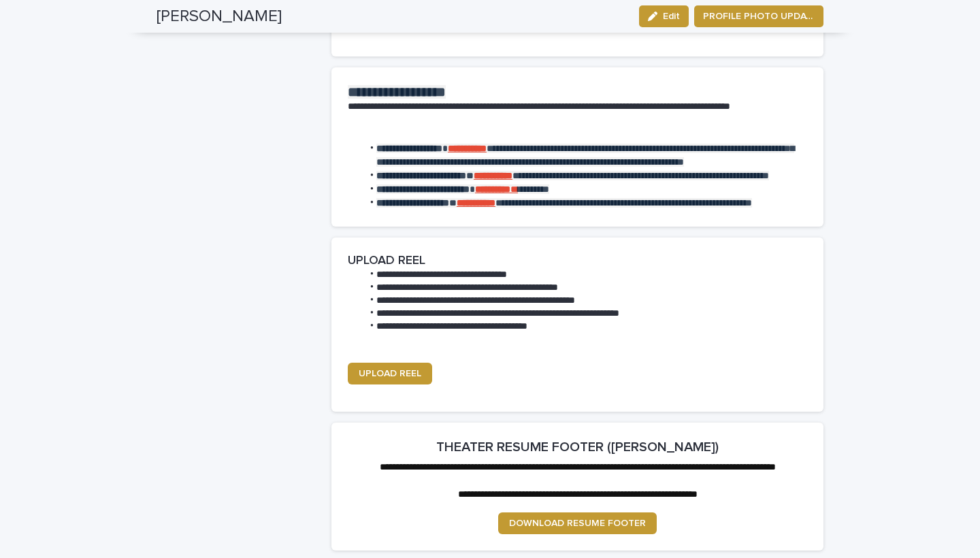 The image size is (980, 558). What do you see at coordinates (664, 16) in the screenshot?
I see `button: Edit` at bounding box center [664, 16].